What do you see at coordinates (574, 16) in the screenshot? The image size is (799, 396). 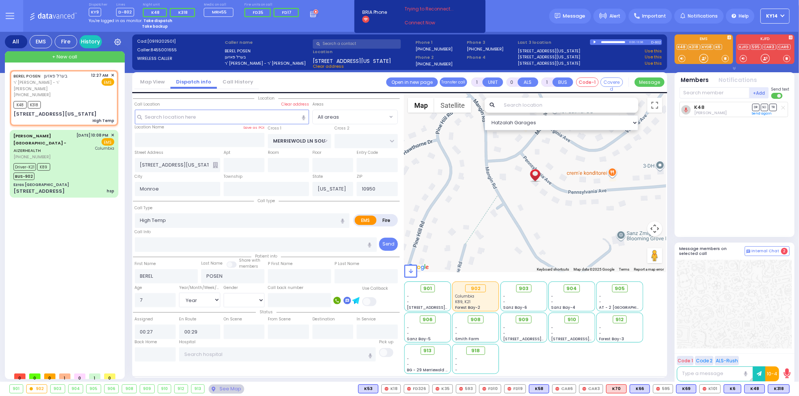 I see `span: Message` at bounding box center [574, 16].